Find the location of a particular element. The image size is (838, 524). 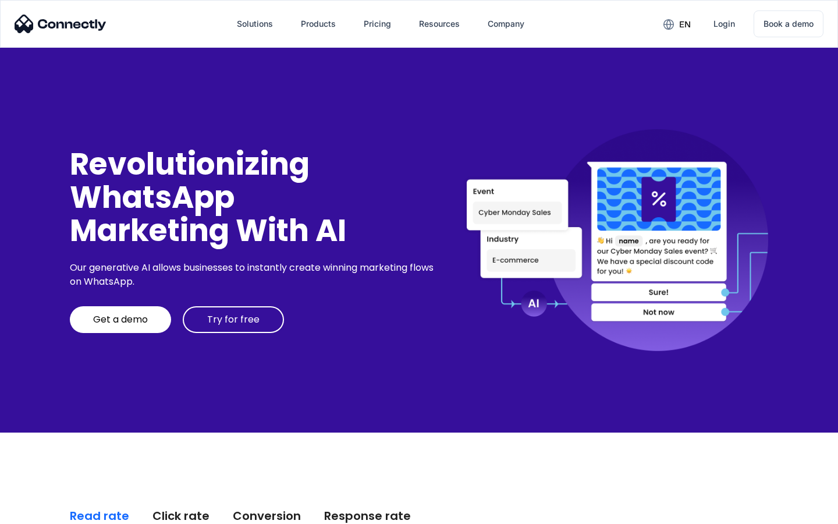

div: Conversion is located at coordinates (267, 516).